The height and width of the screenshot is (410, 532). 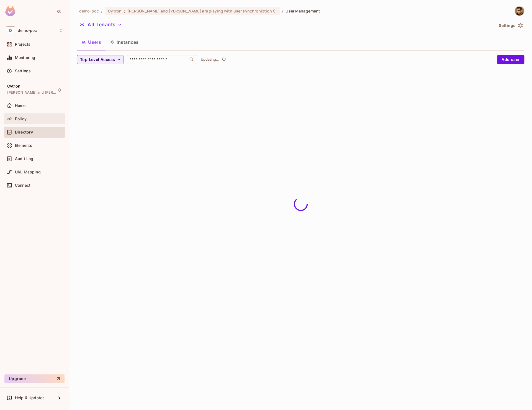 I want to click on button: Add user, so click(x=511, y=59).